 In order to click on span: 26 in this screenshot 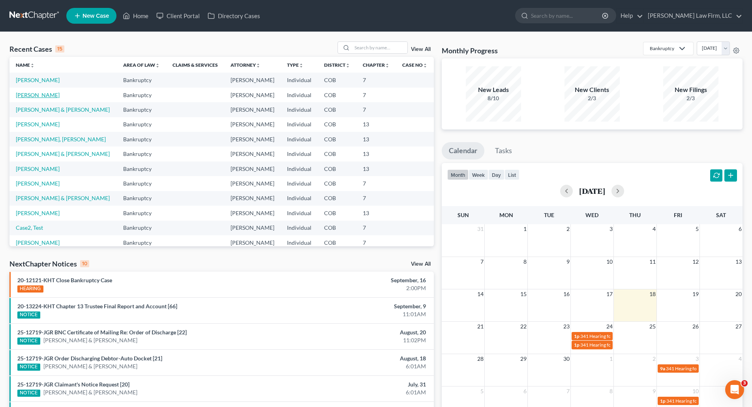, I will do `click(695, 326)`.